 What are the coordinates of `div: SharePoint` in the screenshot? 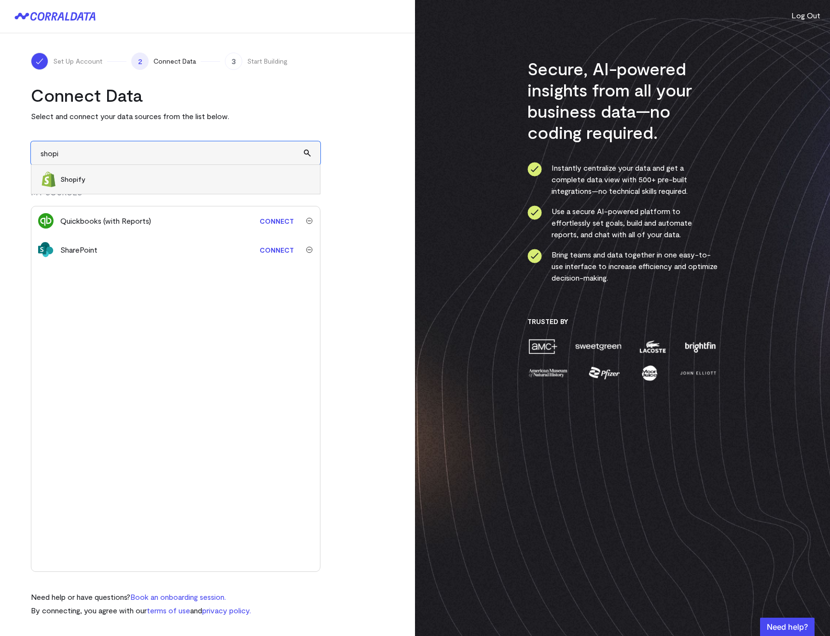 It's located at (79, 250).